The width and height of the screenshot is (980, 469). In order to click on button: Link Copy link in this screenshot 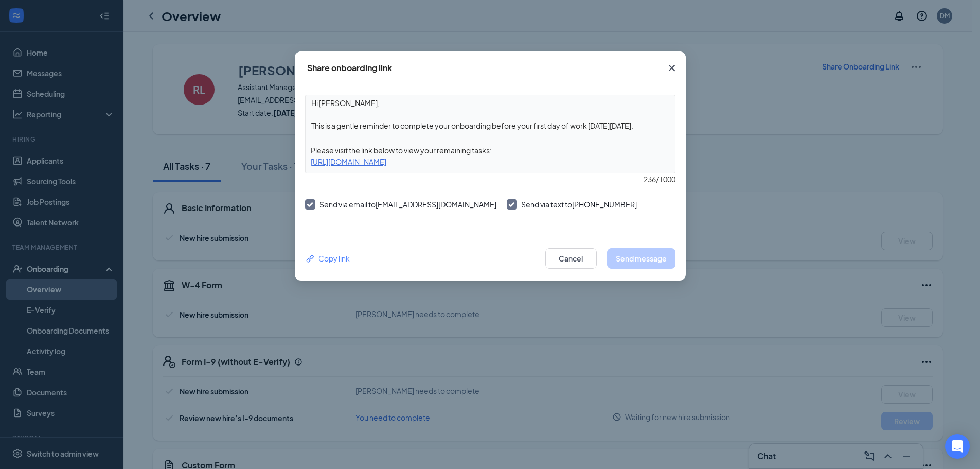, I will do `click(327, 258)`.